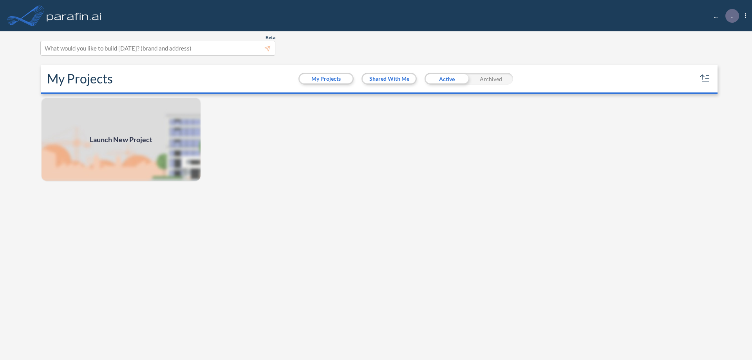 The width and height of the screenshot is (752, 360). What do you see at coordinates (74, 16) in the screenshot?
I see `img: logo` at bounding box center [74, 16].